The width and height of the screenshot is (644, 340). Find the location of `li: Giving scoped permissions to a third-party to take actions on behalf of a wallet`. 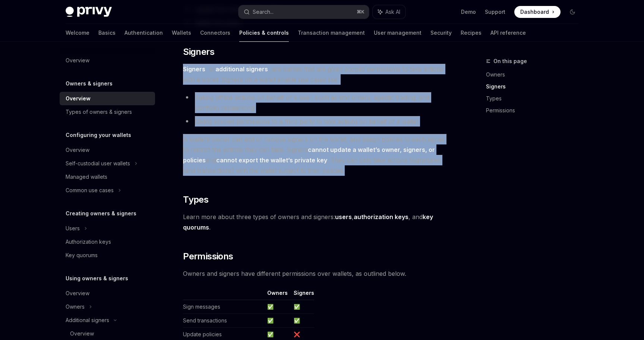

li: Giving scoped permissions to a third-party to take actions on behalf of a wallet is located at coordinates (317, 121).